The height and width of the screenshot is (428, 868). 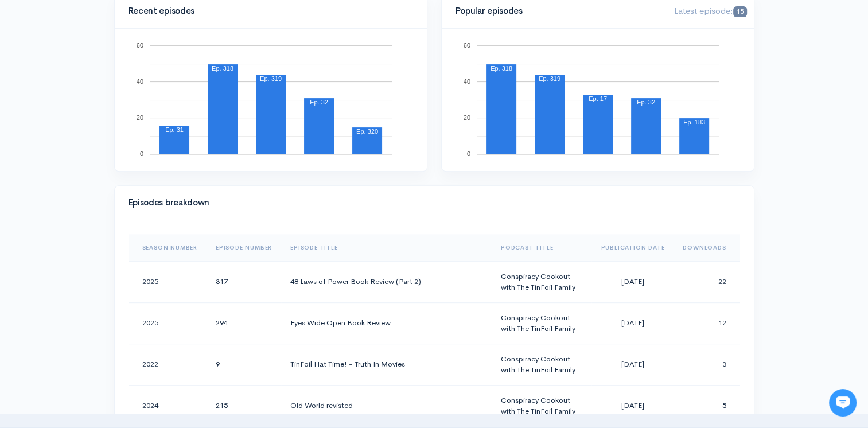 I want to click on text: Ep. 17, so click(x=598, y=98).